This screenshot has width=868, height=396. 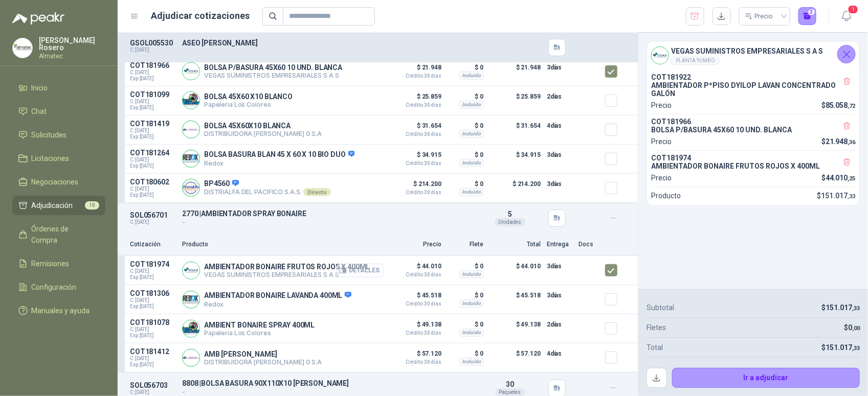 What do you see at coordinates (259, 326) in the screenshot?
I see `p: AMBIENT BONAIRE SPRAY 400ML` at bounding box center [259, 326].